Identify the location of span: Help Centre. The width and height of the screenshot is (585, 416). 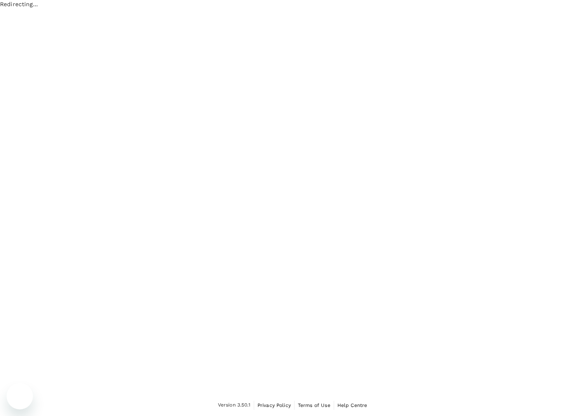
(352, 406).